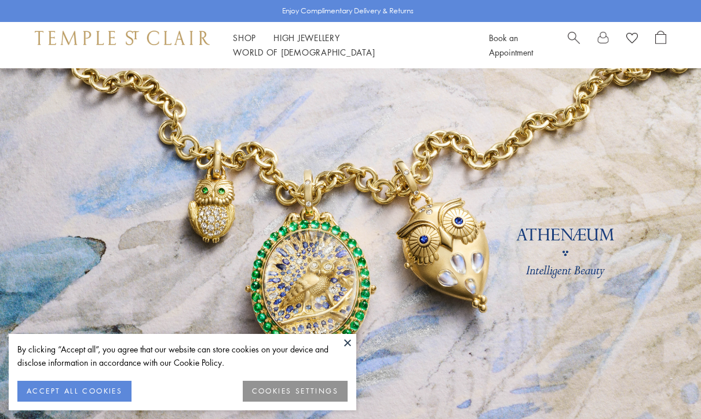 The height and width of the screenshot is (419, 701). Describe the element at coordinates (122, 38) in the screenshot. I see `img: Temple St. Clair` at that location.